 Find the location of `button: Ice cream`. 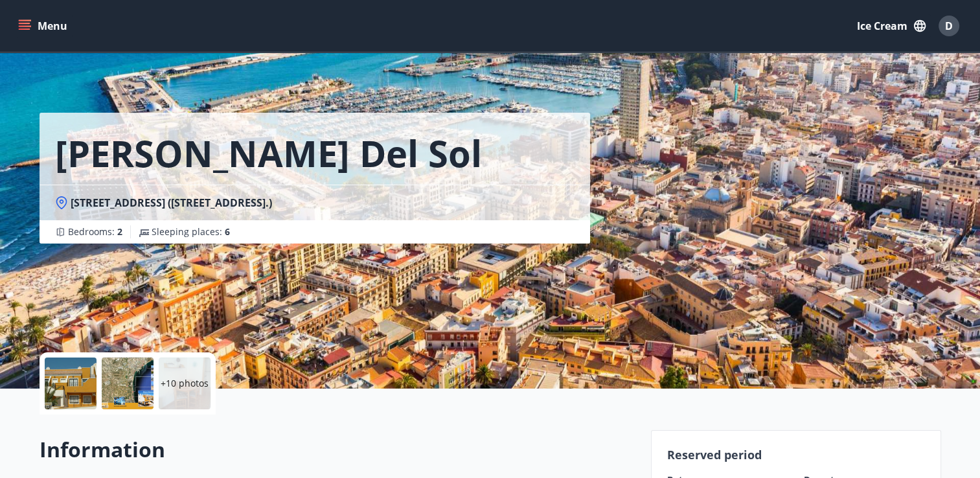

button: Ice cream is located at coordinates (891, 26).